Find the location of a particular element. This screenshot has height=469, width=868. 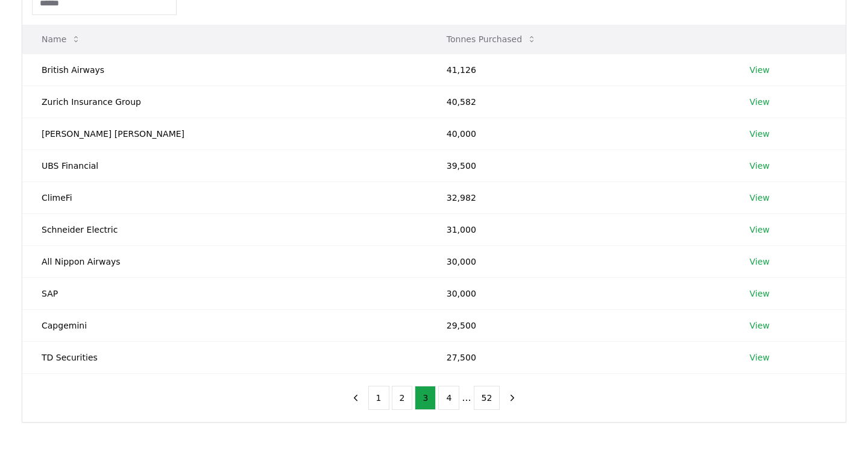

button: 1 is located at coordinates (379, 398).